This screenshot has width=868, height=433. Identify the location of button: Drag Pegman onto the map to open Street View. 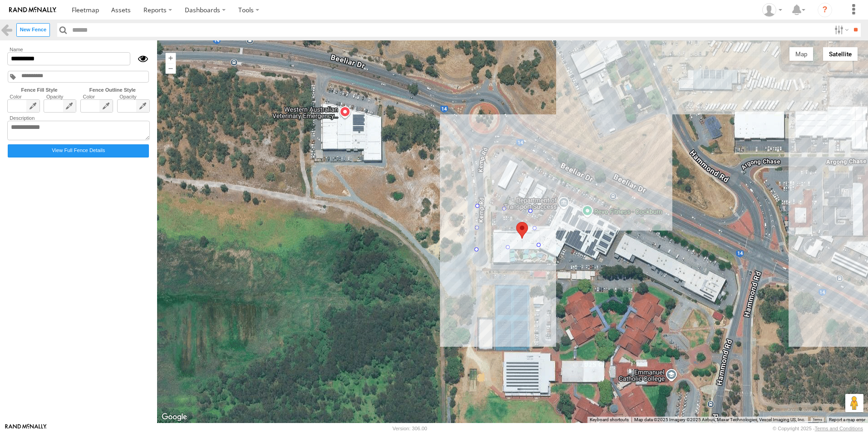
(854, 403).